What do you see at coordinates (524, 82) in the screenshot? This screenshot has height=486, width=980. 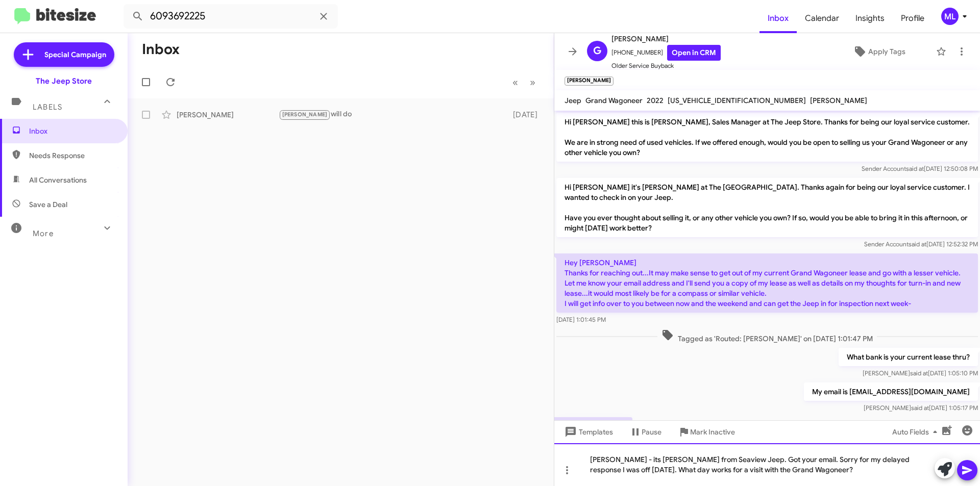 I see `nav: Page navigation example` at bounding box center [524, 82].